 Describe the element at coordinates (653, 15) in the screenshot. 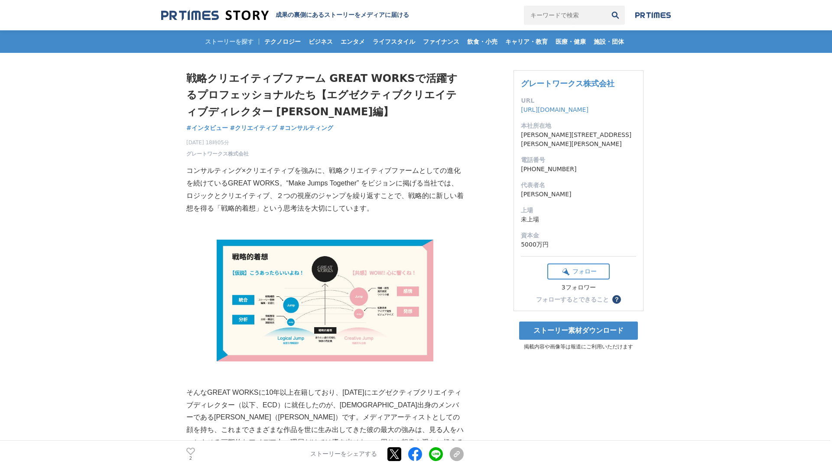

I see `a: prtimes` at that location.